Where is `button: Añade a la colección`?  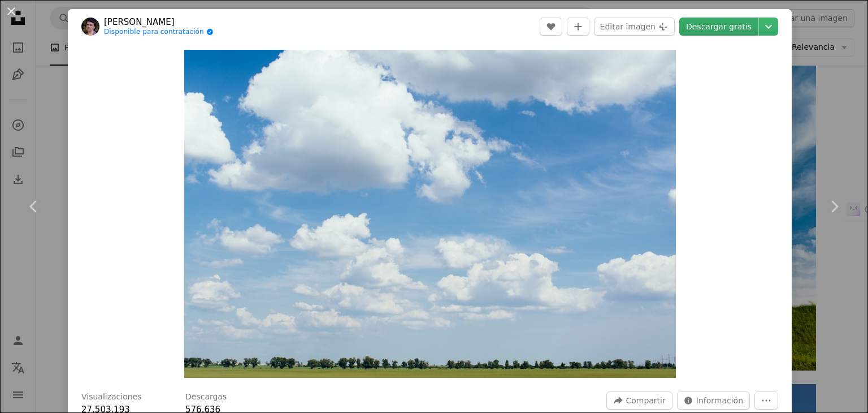
button: Añade a la colección is located at coordinates (578, 26).